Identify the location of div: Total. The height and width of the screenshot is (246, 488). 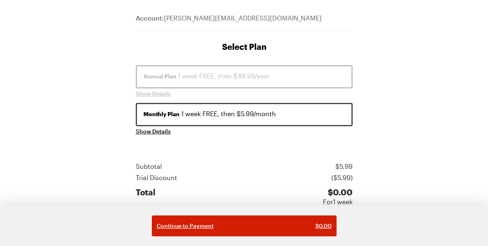
(145, 197).